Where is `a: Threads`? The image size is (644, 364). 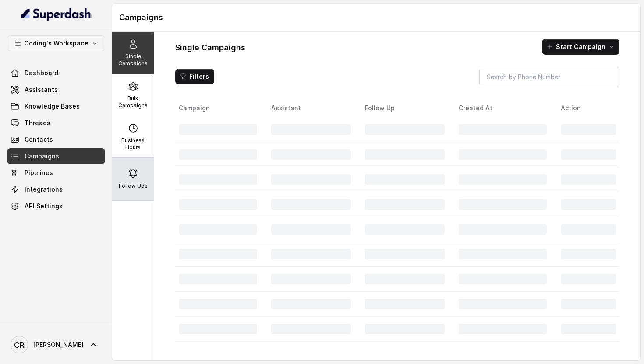 a: Threads is located at coordinates (56, 123).